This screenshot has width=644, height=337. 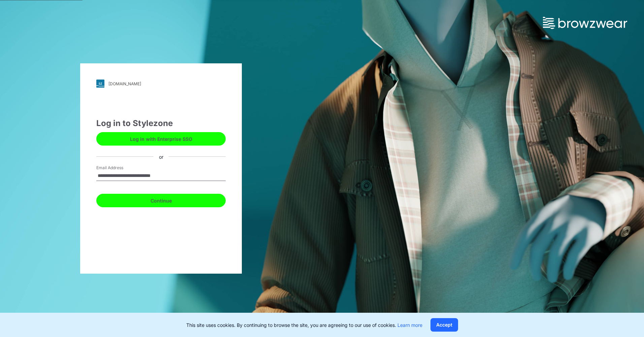 I want to click on button: Continue, so click(x=161, y=201).